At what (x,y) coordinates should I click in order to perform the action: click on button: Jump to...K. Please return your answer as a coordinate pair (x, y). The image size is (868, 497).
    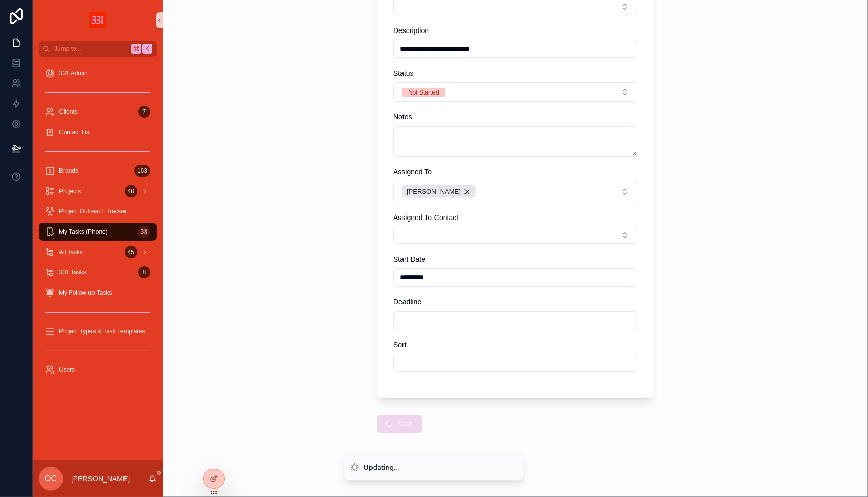
    Looking at the image, I should click on (98, 49).